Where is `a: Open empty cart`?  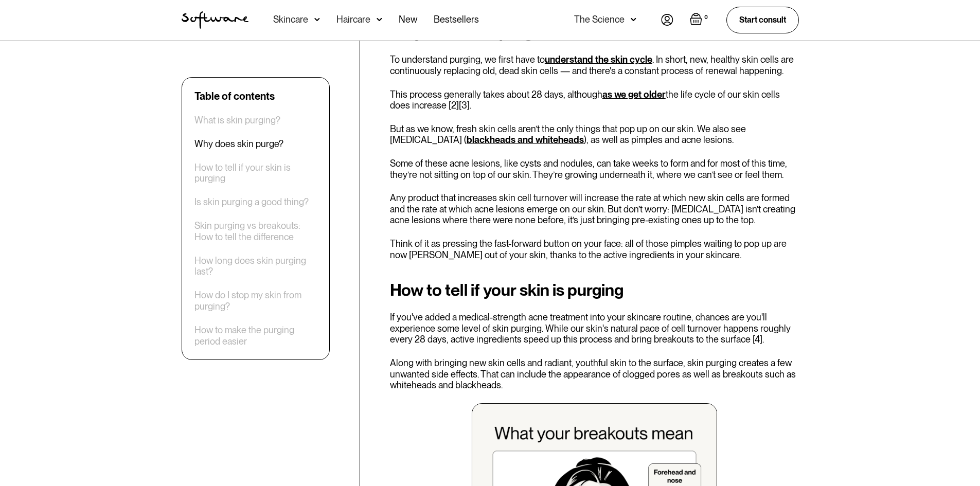
a: Open empty cart is located at coordinates (699, 20).